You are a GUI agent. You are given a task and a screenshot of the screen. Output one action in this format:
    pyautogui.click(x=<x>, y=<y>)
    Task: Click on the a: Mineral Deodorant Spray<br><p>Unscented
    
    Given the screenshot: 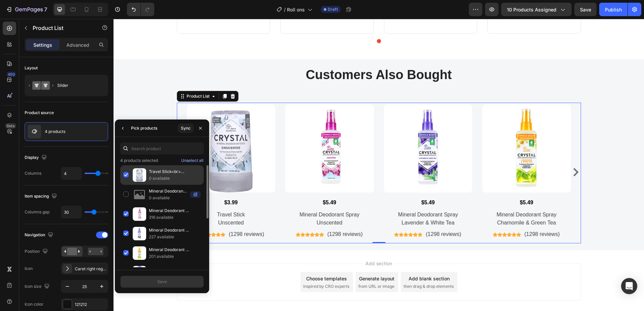 What is the action you would take?
    pyautogui.click(x=216, y=130)
    